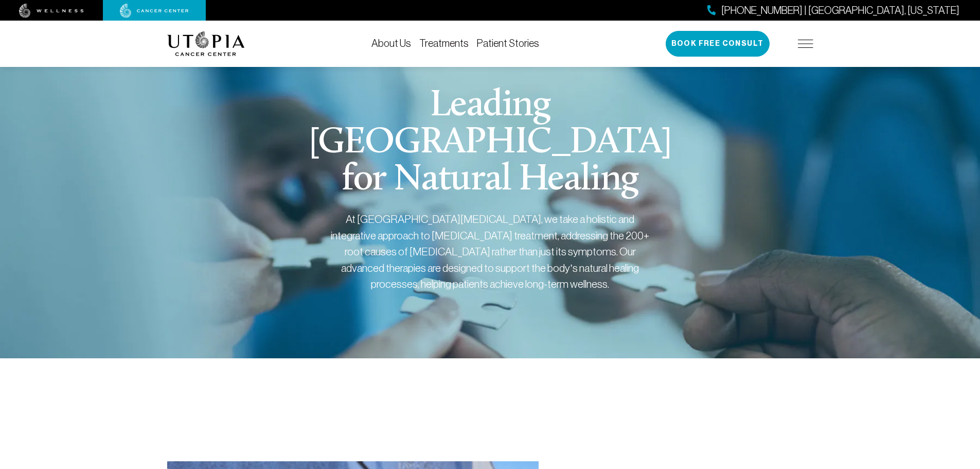  Describe the element at coordinates (155, 11) in the screenshot. I see `img: cancer center` at that location.